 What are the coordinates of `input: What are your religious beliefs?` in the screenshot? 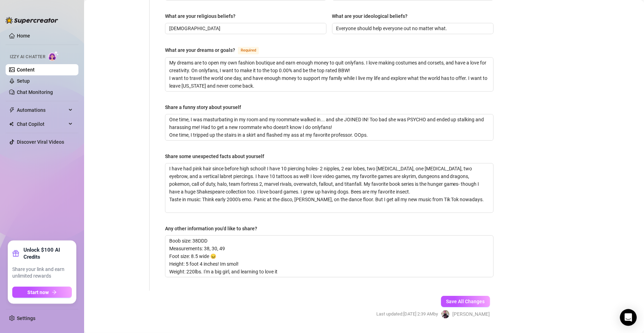 It's located at (245, 28).